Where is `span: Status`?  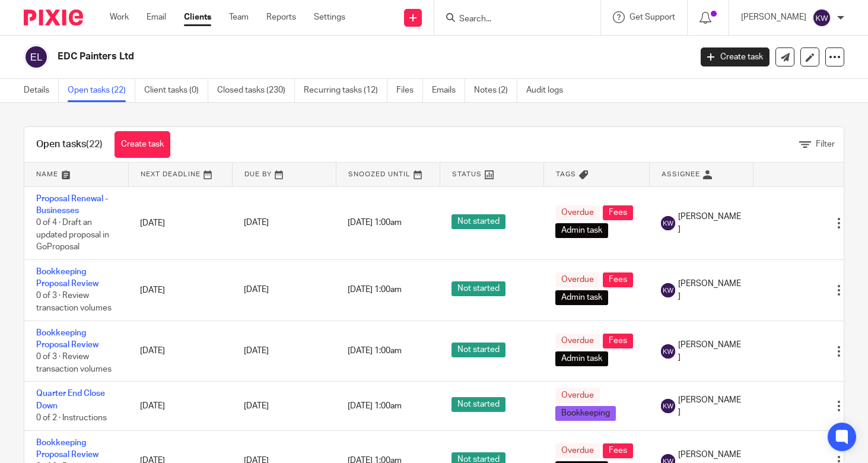
span: Status is located at coordinates (467, 174).